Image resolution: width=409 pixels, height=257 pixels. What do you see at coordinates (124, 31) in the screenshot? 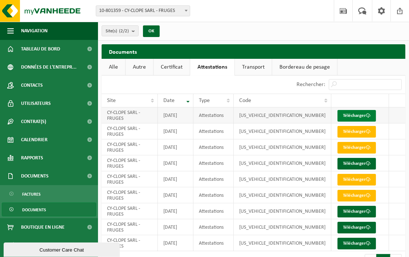
I see `count: (2/2)` at bounding box center [124, 31].